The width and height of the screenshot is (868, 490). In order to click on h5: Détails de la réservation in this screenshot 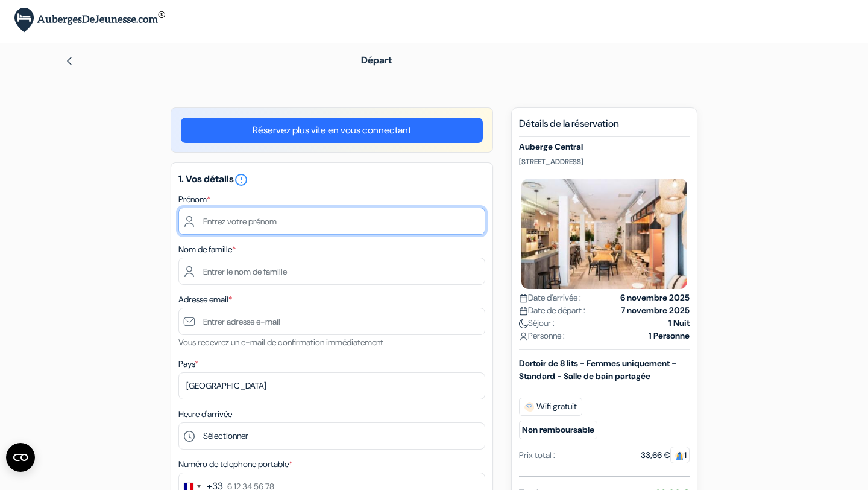, I will do `click(604, 127)`.